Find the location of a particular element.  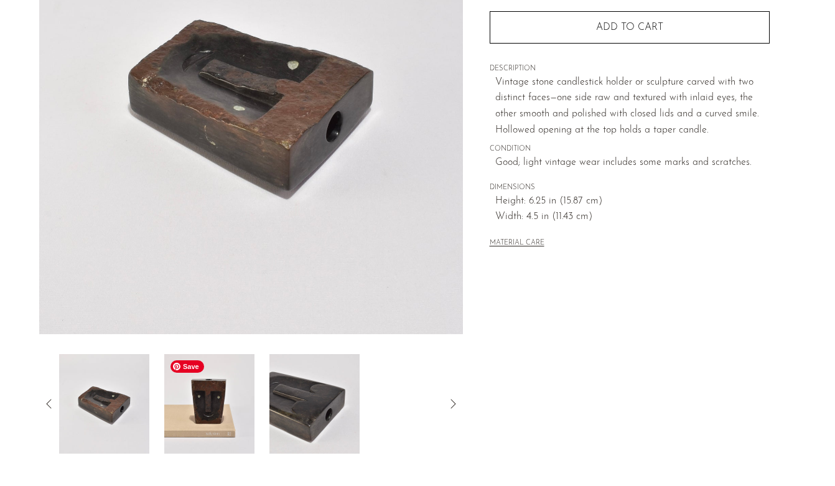

button: Add to cart is located at coordinates (630, 27).